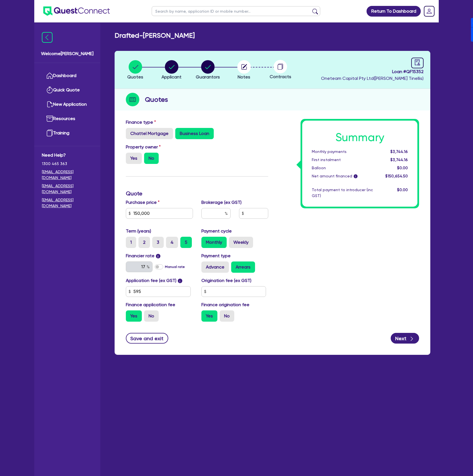  I want to click on label: Monthly, so click(214, 242).